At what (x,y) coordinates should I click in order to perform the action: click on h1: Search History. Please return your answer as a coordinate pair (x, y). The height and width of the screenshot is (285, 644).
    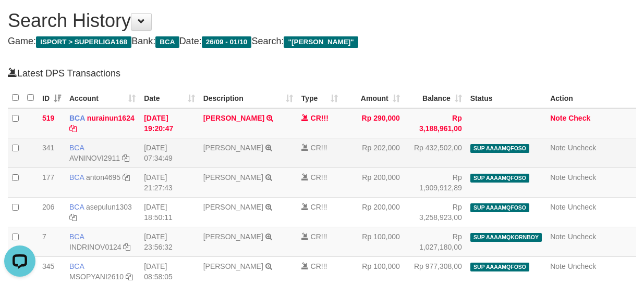
    Looking at the image, I should click on (322, 21).